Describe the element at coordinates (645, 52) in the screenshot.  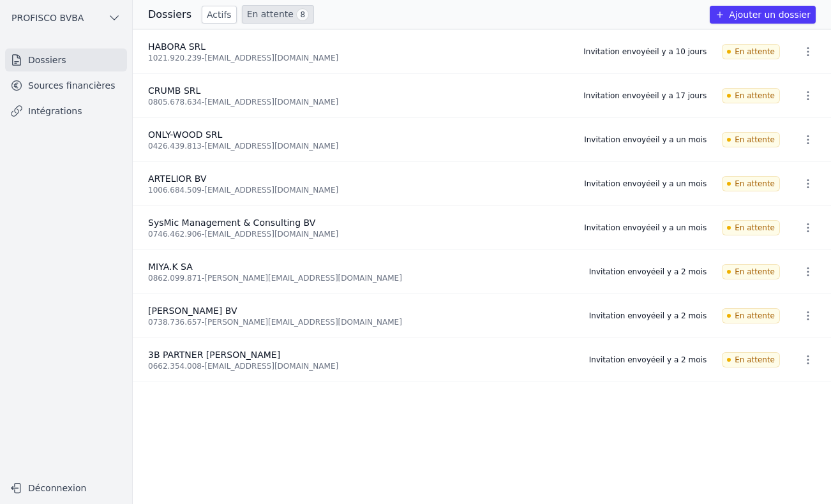
I see `div: Invitation envoyée il y a 10 jours` at that location.